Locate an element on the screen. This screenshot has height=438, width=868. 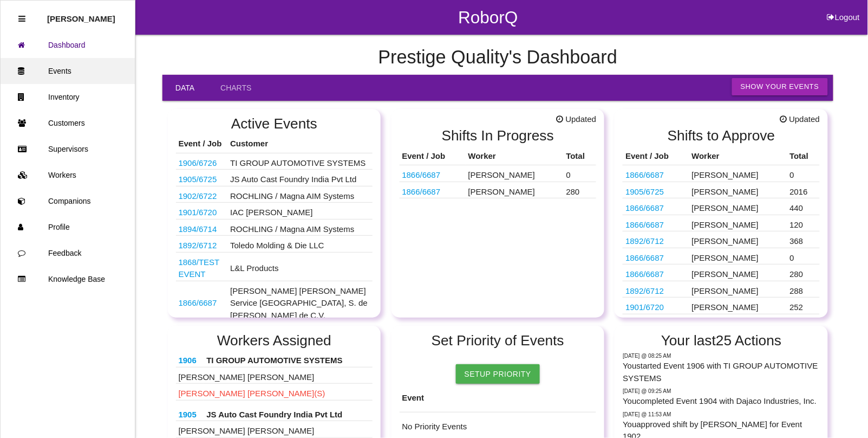
a: Charts is located at coordinates (235, 88).